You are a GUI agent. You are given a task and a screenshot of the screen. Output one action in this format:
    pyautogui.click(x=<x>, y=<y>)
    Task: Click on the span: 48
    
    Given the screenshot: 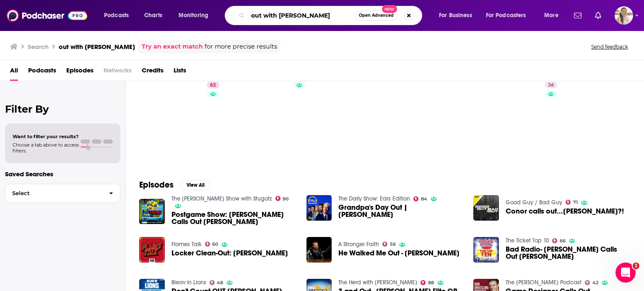 What is the action you would take?
    pyautogui.click(x=220, y=283)
    